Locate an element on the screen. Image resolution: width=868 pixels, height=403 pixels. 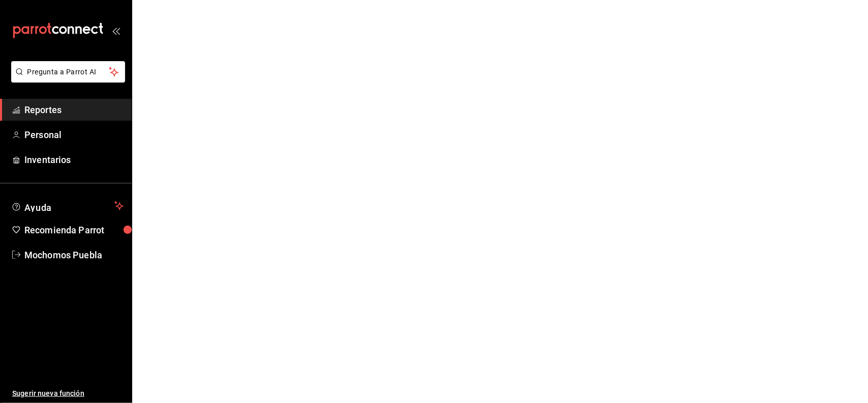
span: Ayuda is located at coordinates (67, 206).